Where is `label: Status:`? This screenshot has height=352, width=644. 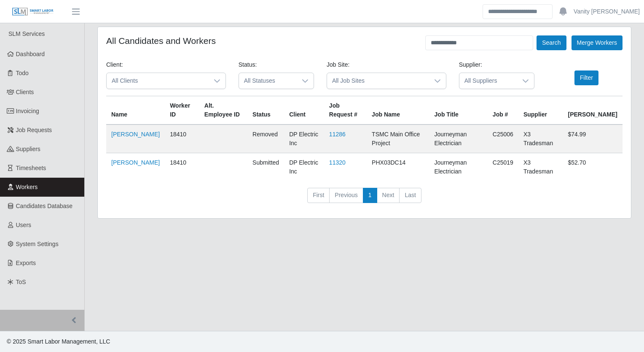 label: Status: is located at coordinates (247, 64).